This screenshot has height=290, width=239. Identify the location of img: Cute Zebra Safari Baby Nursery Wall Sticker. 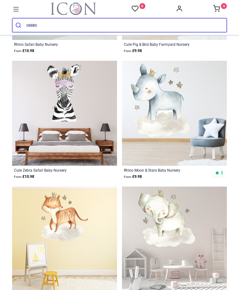
(64, 113).